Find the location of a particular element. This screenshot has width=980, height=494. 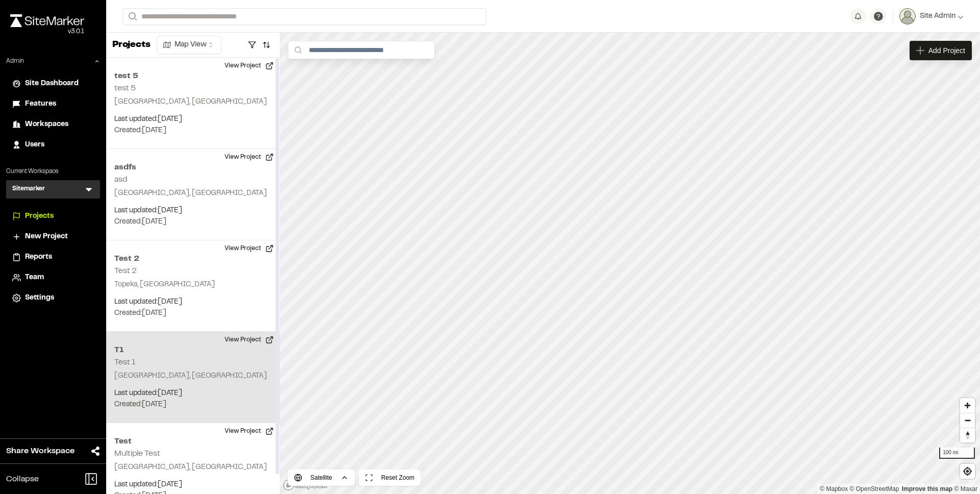

img: User is located at coordinates (907, 16).